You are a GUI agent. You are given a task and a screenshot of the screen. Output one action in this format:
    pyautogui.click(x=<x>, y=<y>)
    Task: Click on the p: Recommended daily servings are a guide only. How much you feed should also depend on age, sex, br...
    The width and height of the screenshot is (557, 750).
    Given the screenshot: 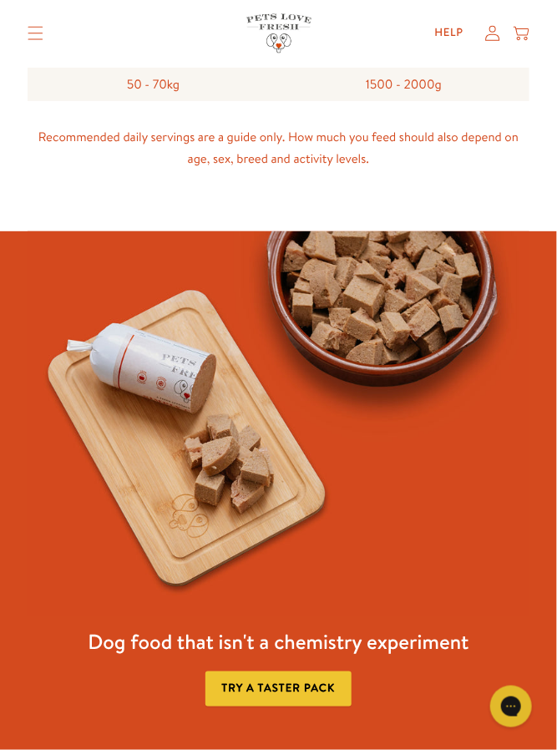 What is the action you would take?
    pyautogui.click(x=278, y=147)
    